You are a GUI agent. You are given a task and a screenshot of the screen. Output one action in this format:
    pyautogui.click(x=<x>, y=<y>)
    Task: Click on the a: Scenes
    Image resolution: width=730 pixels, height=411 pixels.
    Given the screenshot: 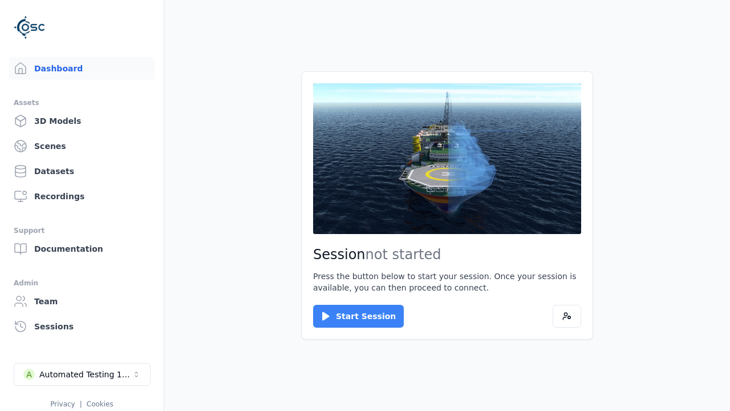 What is the action you would take?
    pyautogui.click(x=82, y=146)
    